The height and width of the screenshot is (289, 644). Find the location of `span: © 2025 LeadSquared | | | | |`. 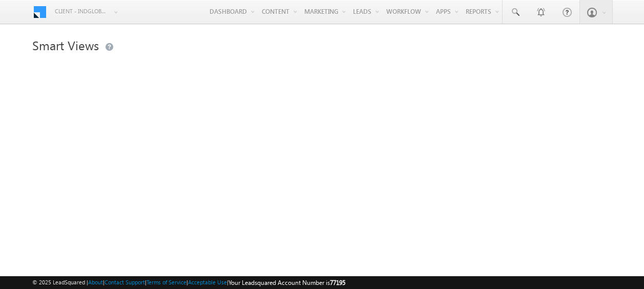

span: © 2025 LeadSquared | | | | | is located at coordinates (189, 283).